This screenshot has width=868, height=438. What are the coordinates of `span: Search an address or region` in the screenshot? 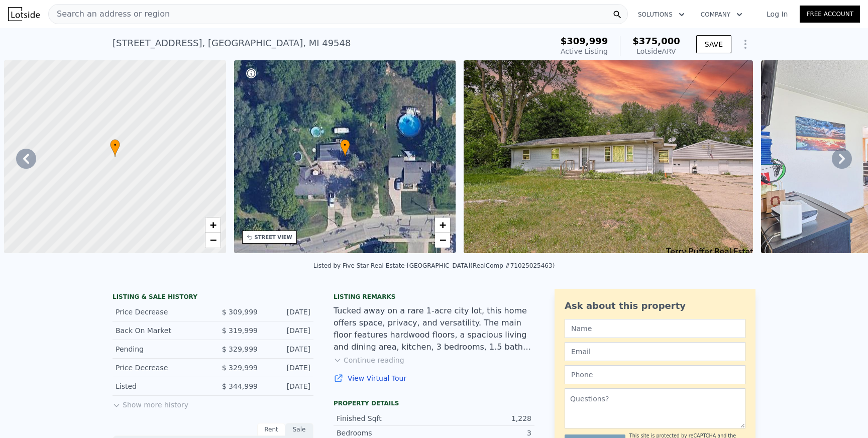 It's located at (109, 14).